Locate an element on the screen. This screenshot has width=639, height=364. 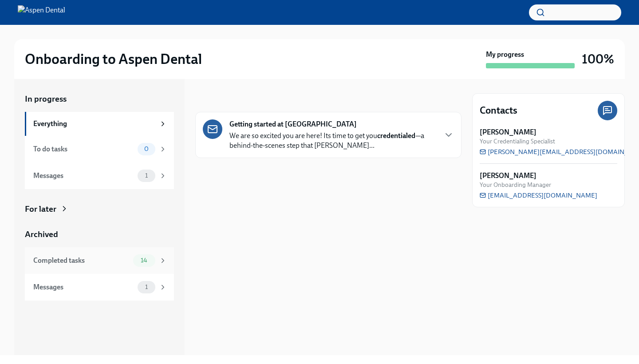
span: Your Credentialing Specialist is located at coordinates (518, 141).